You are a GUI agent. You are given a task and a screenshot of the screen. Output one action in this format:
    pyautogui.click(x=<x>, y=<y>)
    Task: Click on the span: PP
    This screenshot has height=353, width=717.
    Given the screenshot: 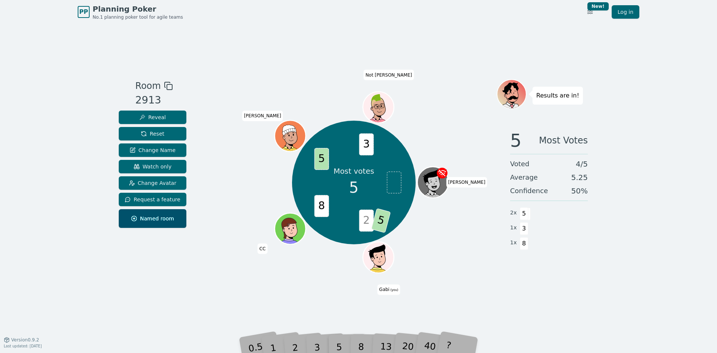 What is the action you would take?
    pyautogui.click(x=83, y=12)
    